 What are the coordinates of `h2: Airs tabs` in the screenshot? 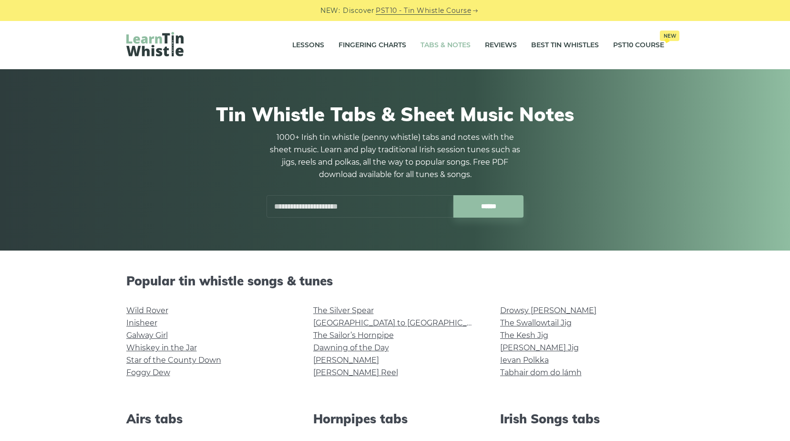 It's located at (208, 418).